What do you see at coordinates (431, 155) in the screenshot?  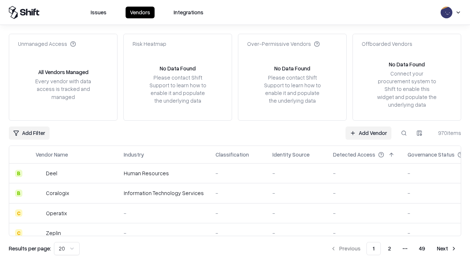 I see `div: Governance Status` at bounding box center [431, 155].